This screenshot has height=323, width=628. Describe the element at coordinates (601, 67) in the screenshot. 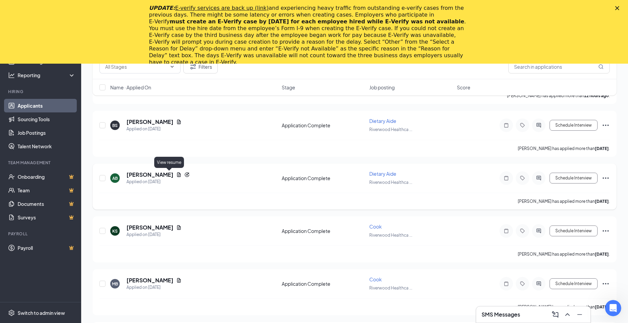

I see `svg: MagnifyingGlass` at that location.